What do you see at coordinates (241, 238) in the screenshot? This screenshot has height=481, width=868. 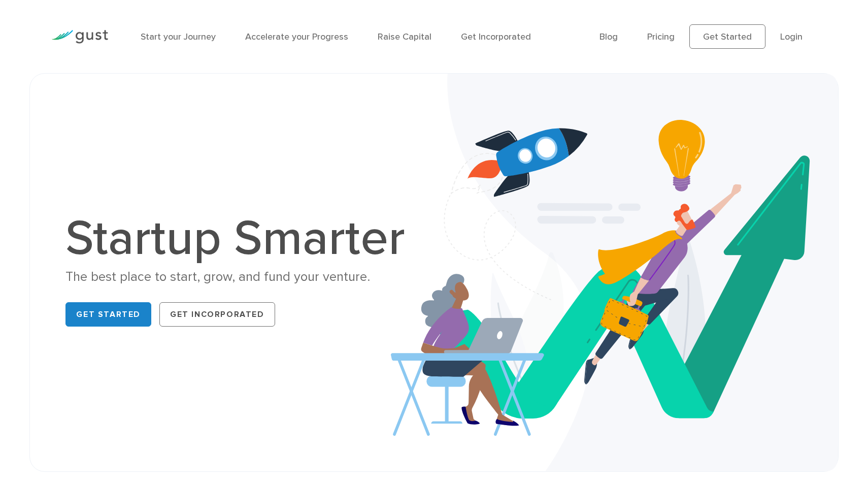 I see `h1: Startup Smarter` at bounding box center [241, 238].